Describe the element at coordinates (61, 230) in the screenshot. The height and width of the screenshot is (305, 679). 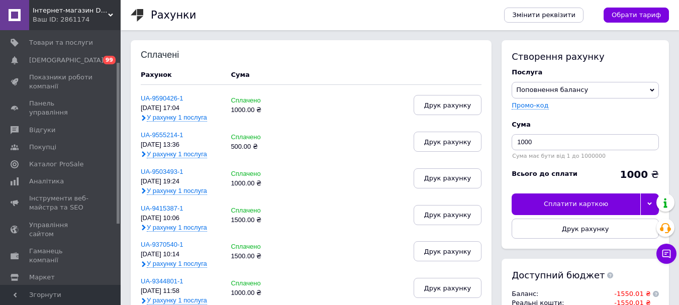
I see `span: Управління сайтом` at that location.